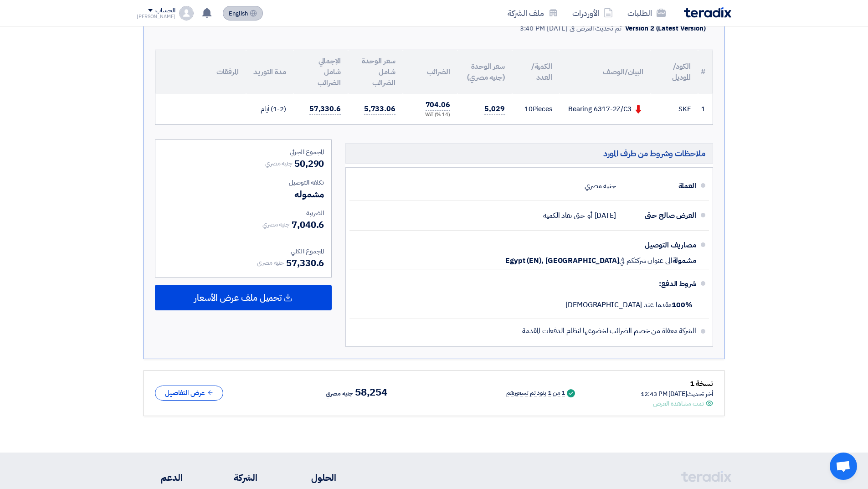  I want to click on td: Pieces, so click(536, 109).